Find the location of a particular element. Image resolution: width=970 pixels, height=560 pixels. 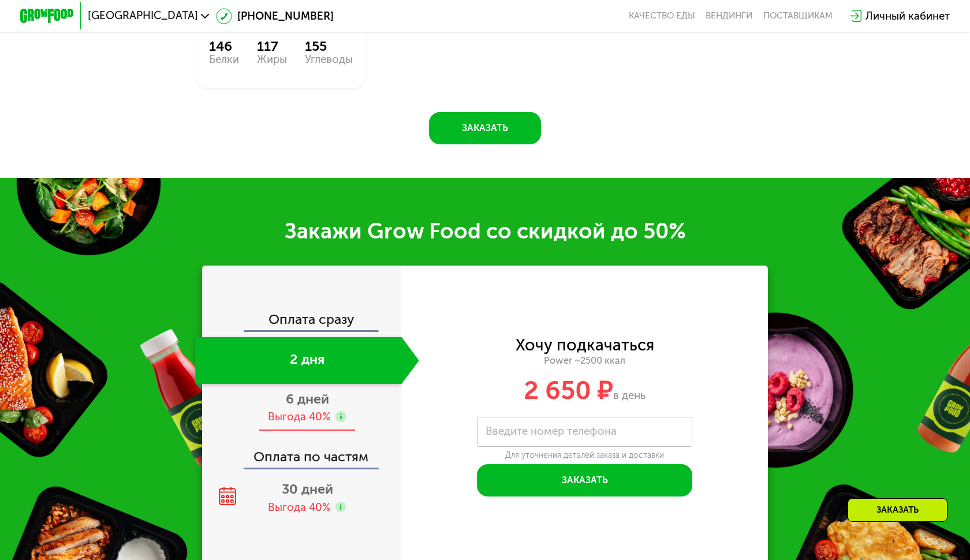

div: Для уточнения деталей заказа и доставки is located at coordinates (584, 455).